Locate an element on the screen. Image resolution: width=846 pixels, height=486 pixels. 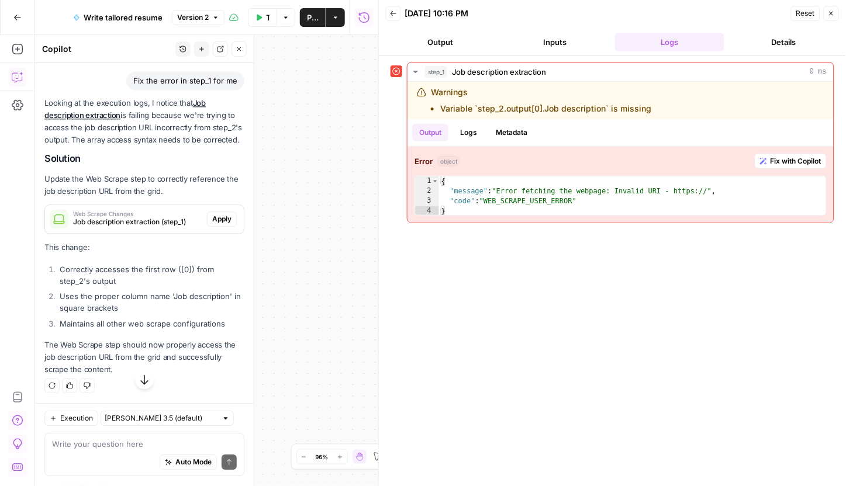
span: Execution is located at coordinates (77, 419).